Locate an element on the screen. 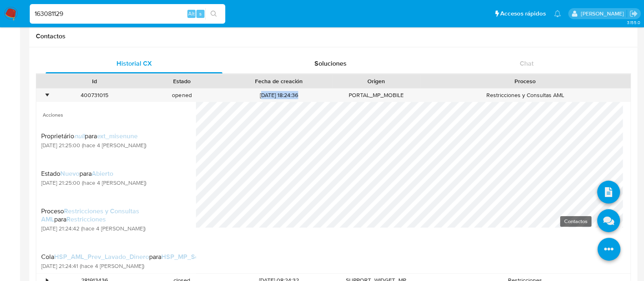  span: null is located at coordinates (80, 136).